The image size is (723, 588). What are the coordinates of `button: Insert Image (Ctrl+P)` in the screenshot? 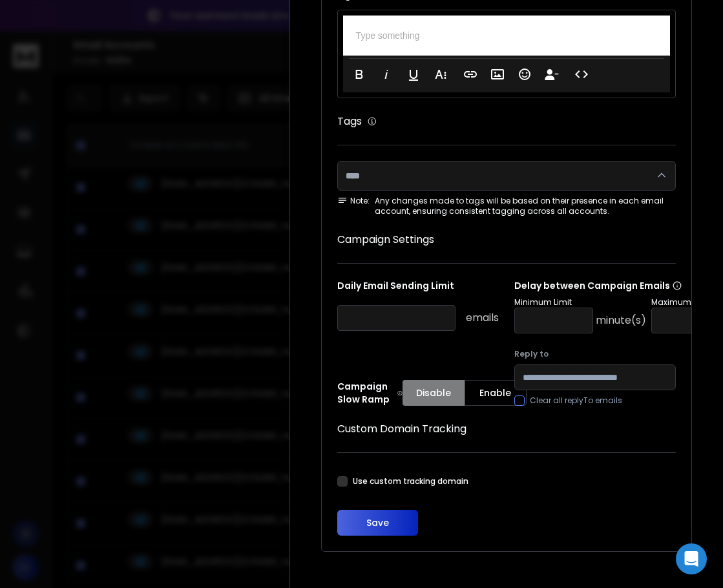 It's located at (497, 75).